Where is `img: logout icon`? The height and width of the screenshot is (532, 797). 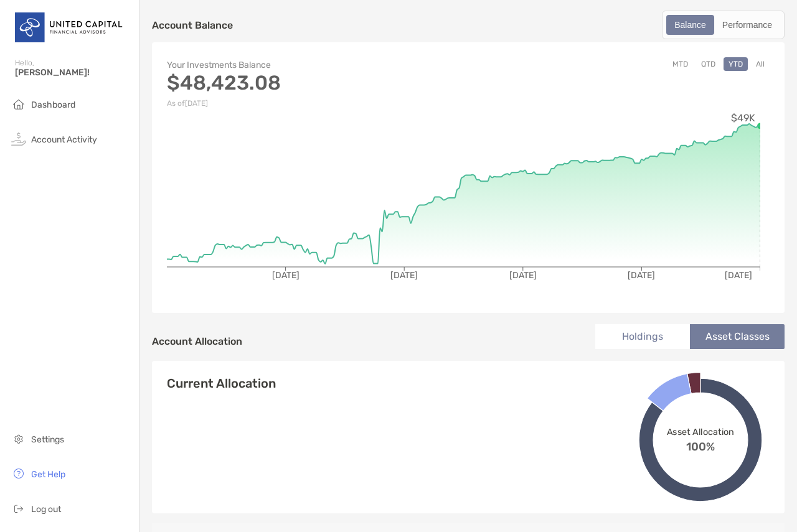
img: logout icon is located at coordinates (19, 509).